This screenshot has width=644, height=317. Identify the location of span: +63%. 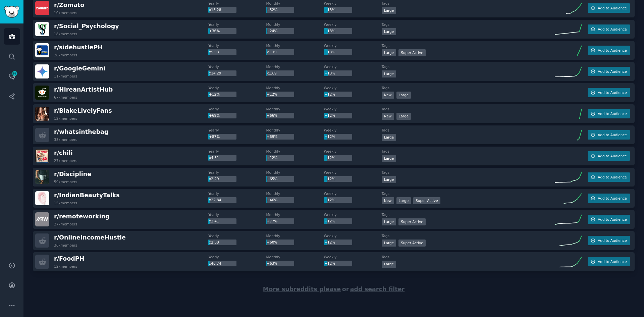
(272, 264).